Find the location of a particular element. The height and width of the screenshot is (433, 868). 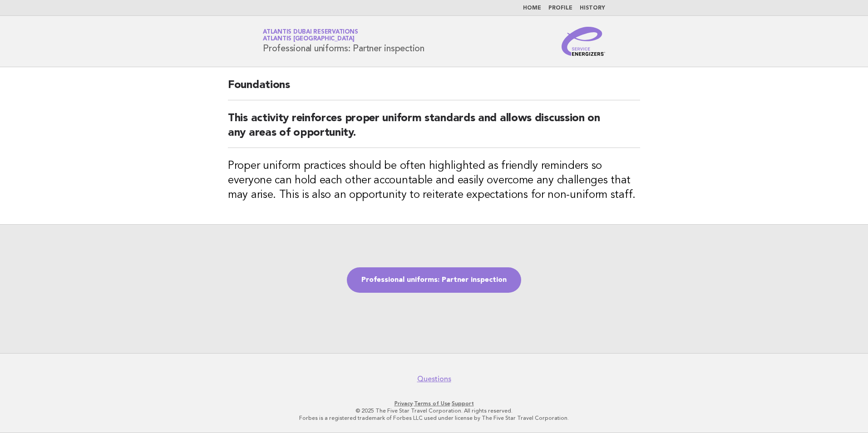

h2: This activity reinforces proper uniform standards and allows discussion on any areas of opportunity. is located at coordinates (434, 129).